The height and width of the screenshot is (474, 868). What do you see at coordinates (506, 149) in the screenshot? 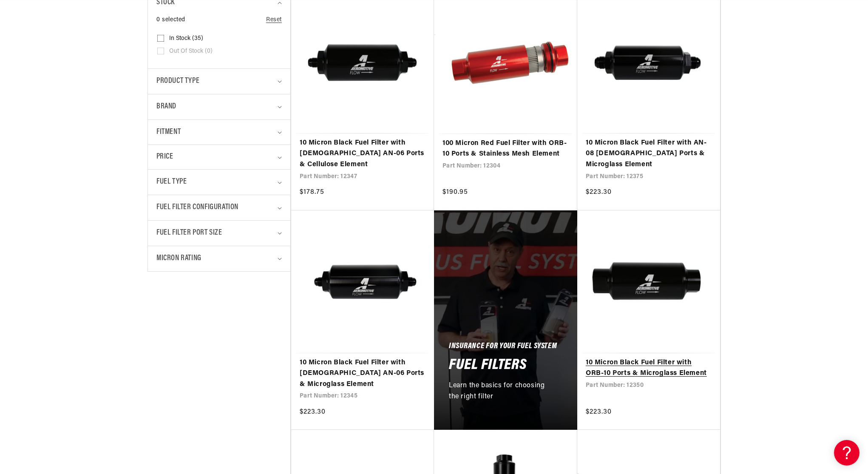
I see `a: 100 Micron Red Fuel Filter with ORB-10 Ports & Stainless Mesh Element` at bounding box center [506, 149].